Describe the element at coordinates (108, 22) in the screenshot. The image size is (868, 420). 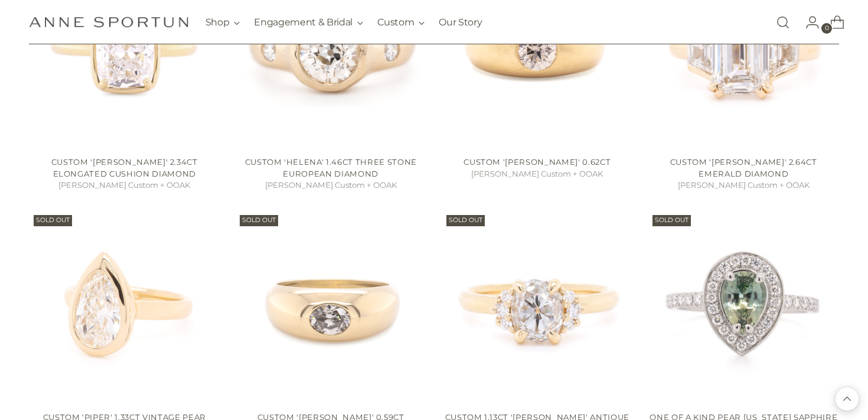
I see `a: Anne Sportun Fine Jewellery` at that location.